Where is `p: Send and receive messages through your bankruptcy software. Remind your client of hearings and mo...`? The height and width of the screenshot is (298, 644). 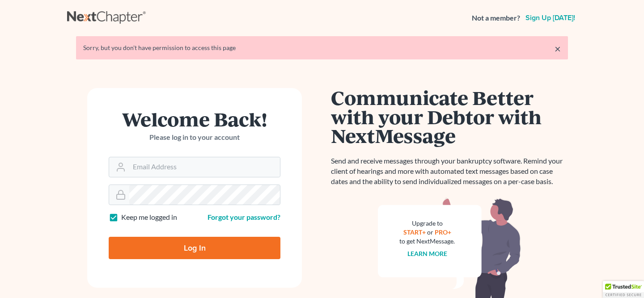
p: Send and receive messages through your bankruptcy software. Remind your client of hearings and mo... is located at coordinates (449, 171).